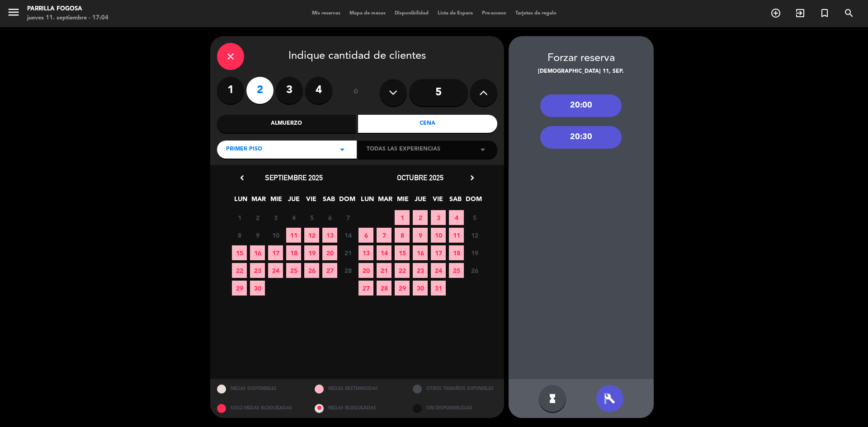  Describe the element at coordinates (14, 12) in the screenshot. I see `i: menu` at that location.